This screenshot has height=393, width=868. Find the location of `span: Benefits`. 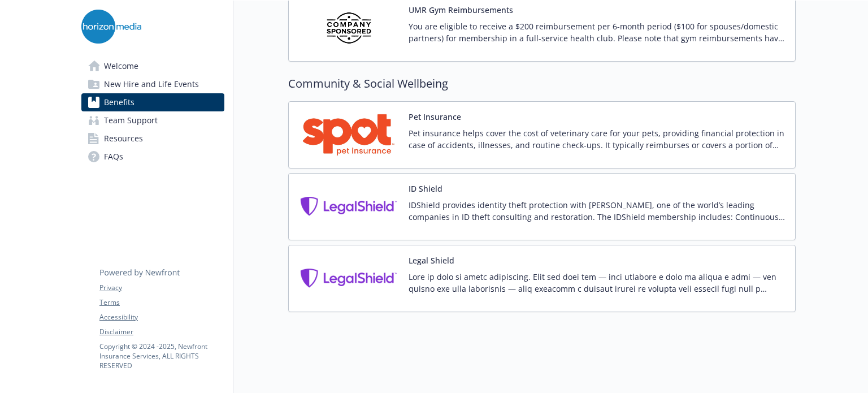

span: Benefits is located at coordinates (119, 102).